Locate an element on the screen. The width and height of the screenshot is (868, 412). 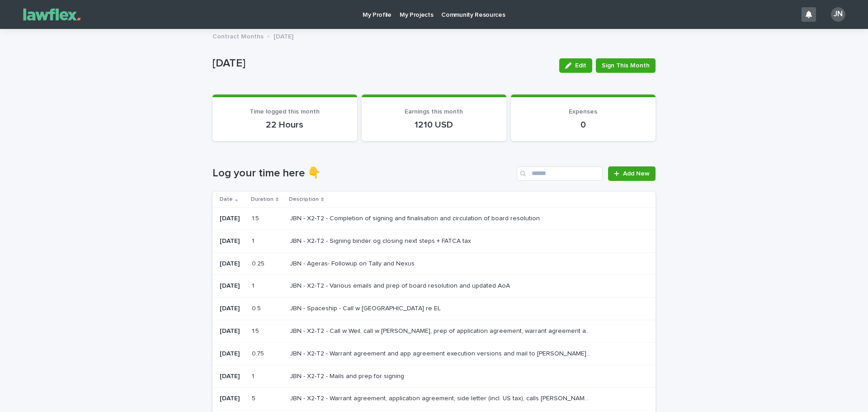
p: JBN - X2-T2 - Mails and prep for signing is located at coordinates (348, 375).